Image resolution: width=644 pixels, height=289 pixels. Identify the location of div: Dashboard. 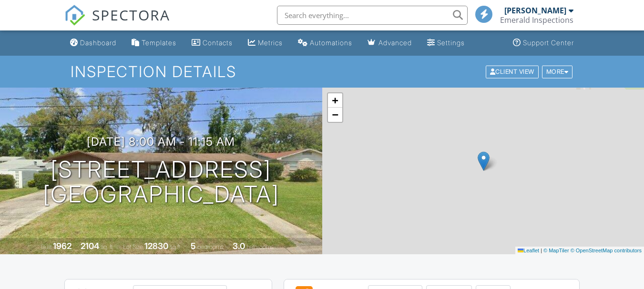
(98, 43).